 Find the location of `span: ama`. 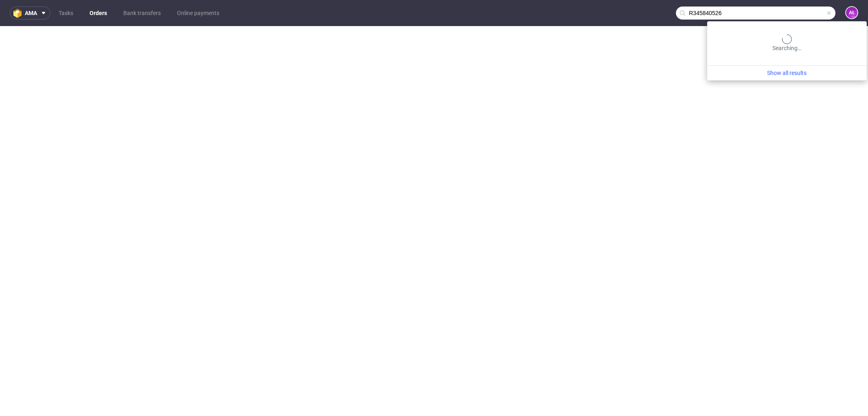

span: ama is located at coordinates (31, 13).